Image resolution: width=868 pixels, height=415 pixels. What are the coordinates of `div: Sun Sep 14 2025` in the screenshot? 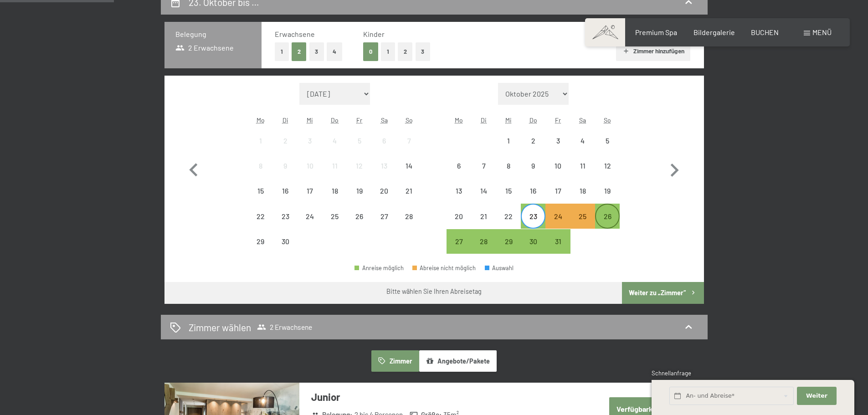 It's located at (408, 166).